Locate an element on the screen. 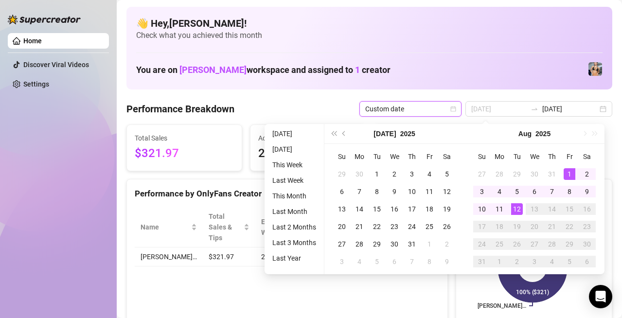 This screenshot has width=622, height=318. span: to is located at coordinates (535, 109).